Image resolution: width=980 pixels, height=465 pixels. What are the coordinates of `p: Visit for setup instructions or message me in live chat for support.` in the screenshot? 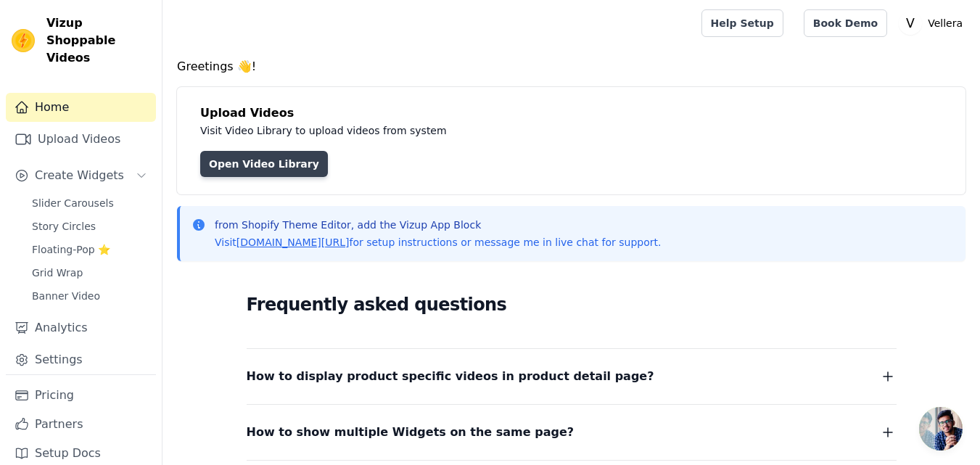 It's located at (438, 242).